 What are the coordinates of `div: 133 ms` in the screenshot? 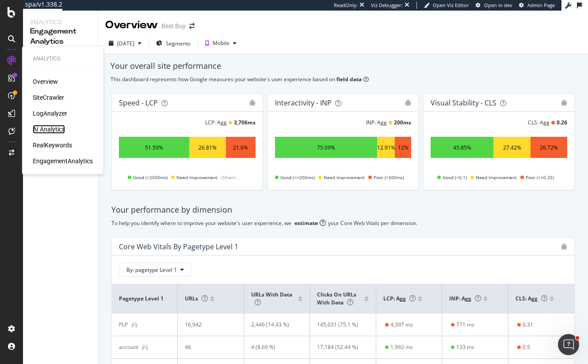 It's located at (465, 347).